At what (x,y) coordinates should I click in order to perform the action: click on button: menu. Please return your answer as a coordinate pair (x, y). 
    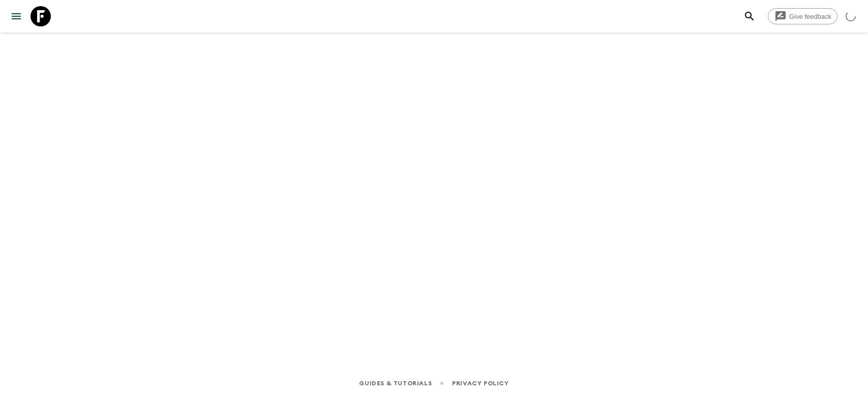
    Looking at the image, I should click on (16, 16).